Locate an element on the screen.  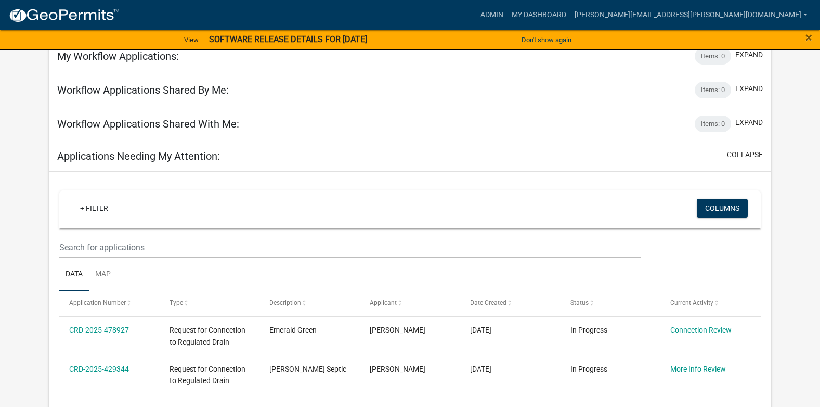
datatable-header-cell: Status is located at coordinates (610, 303).